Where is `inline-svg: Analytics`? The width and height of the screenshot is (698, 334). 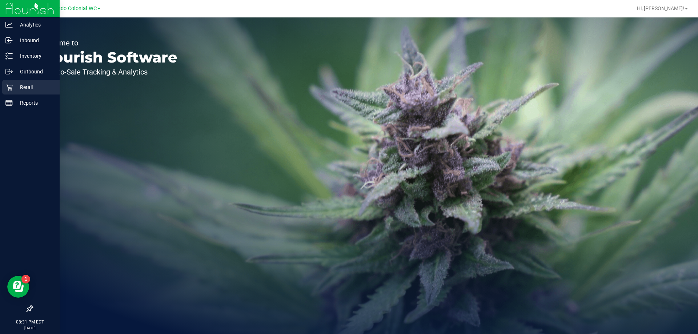 inline-svg: Analytics is located at coordinates (9, 25).